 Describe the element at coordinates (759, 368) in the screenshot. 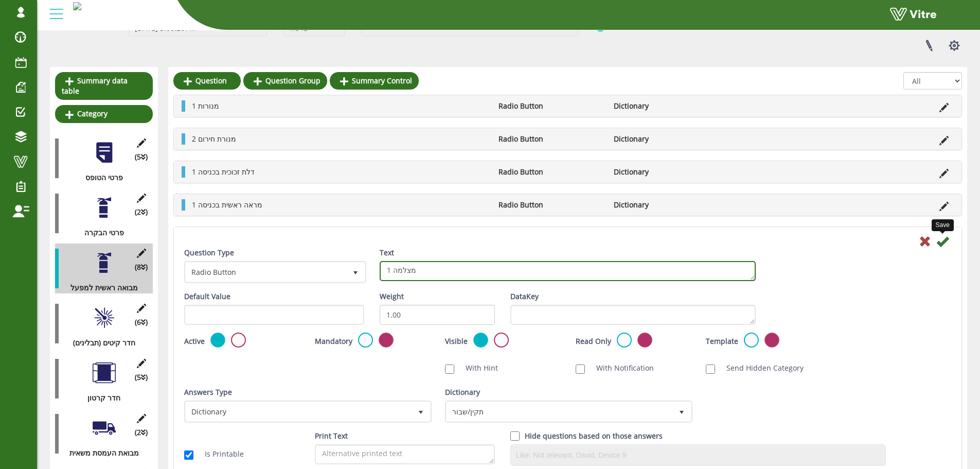

I see `label: Send Hidden Category` at that location.